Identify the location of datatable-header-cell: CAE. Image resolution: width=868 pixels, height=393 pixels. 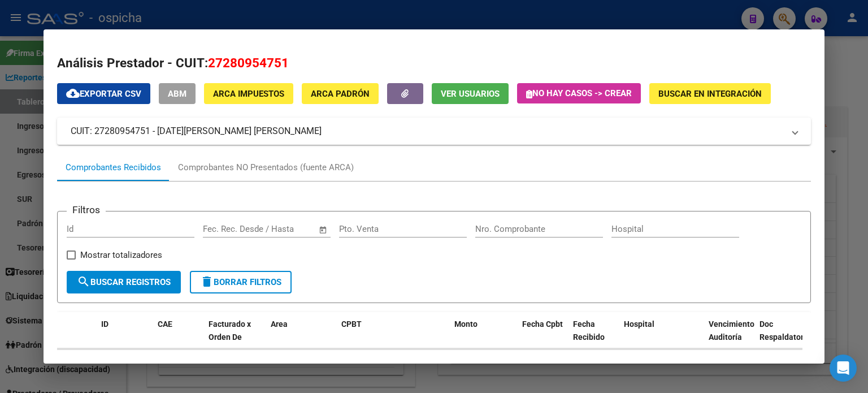
(179, 337).